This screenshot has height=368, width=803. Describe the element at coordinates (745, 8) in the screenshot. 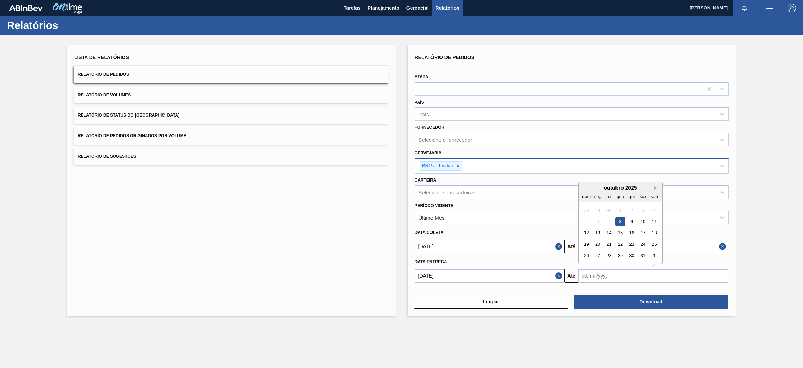

I see `button: Notificações` at that location.